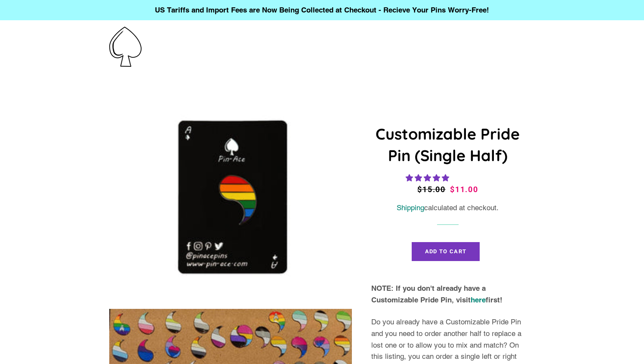  Describe the element at coordinates (447, 145) in the screenshot. I see `h1: Customizable Pride Pin (Single Half)` at that location.